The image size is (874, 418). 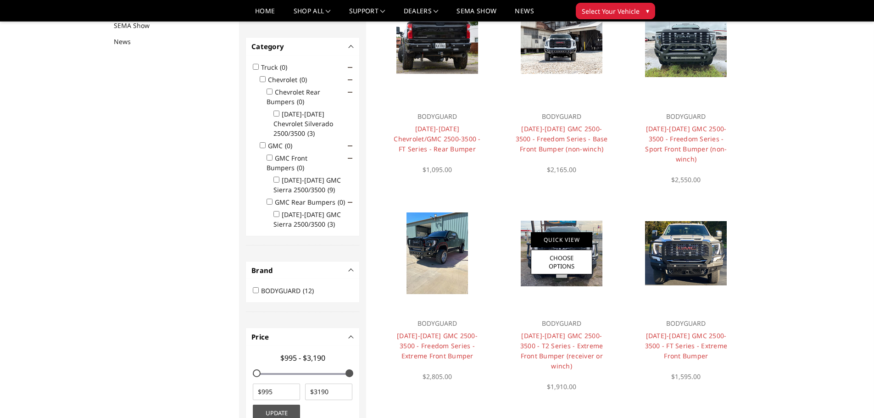 What do you see at coordinates (308, 290) in the screenshot?
I see `span: (12)` at bounding box center [308, 290].